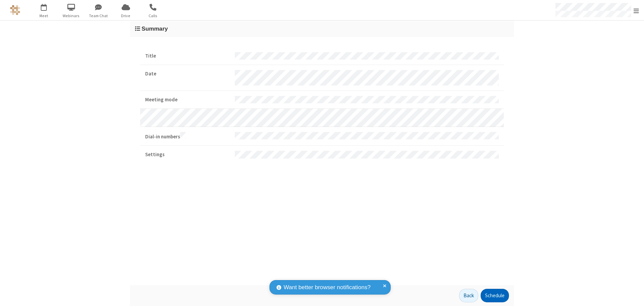 This screenshot has width=644, height=306. I want to click on strong: Meeting mode, so click(188, 100).